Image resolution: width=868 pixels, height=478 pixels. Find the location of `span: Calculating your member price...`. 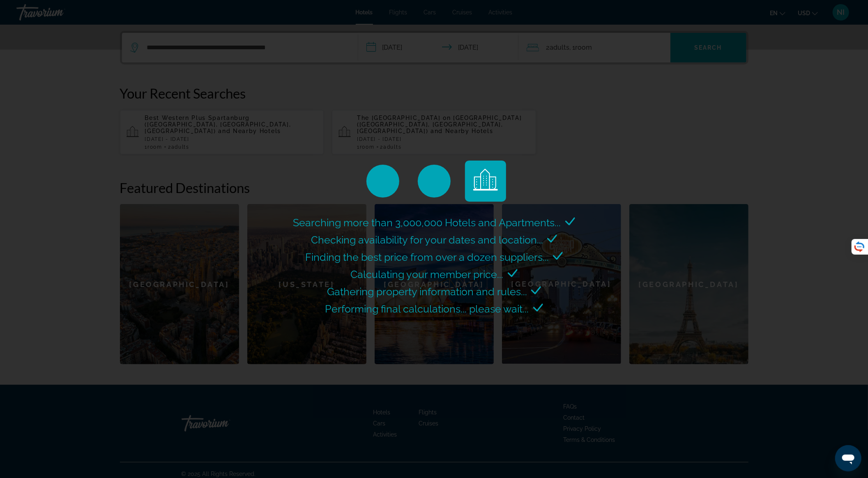

span: Calculating your member price... is located at coordinates (428, 274).